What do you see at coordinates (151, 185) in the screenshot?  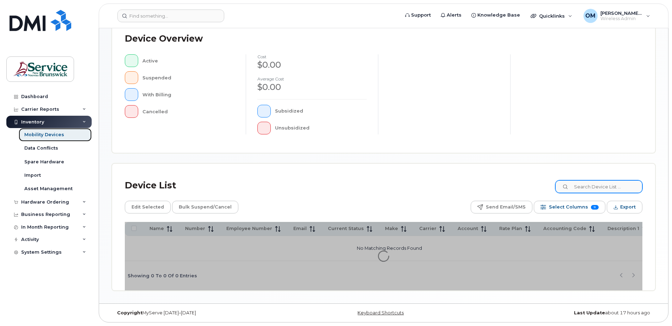 I see `div: Device List` at bounding box center [151, 185].